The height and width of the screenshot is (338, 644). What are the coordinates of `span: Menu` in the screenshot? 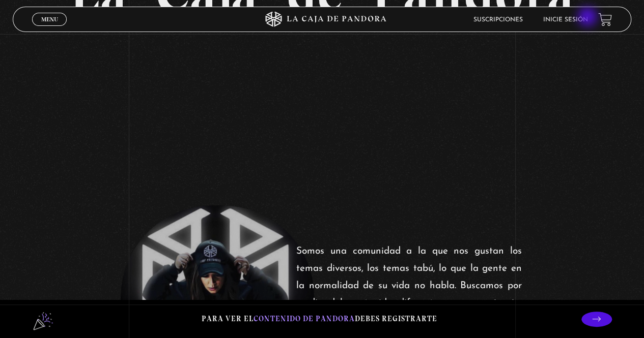 It's located at (50, 19).